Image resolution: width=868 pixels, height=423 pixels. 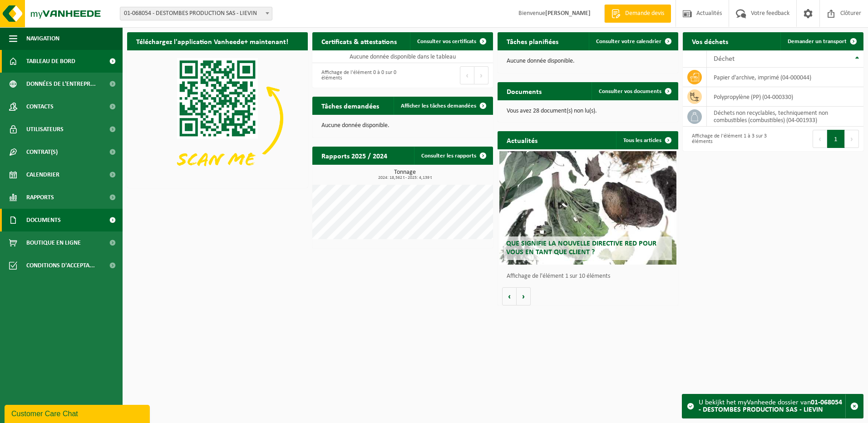 I want to click on span: Données de l'entrepr..., so click(x=61, y=84).